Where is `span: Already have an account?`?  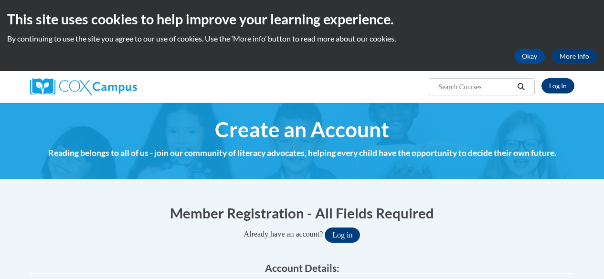
span: Already have an account? is located at coordinates (283, 234).